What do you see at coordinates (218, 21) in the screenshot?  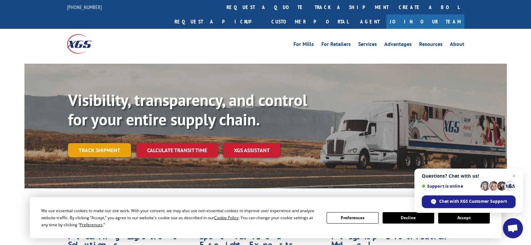 I see `a: Request a pickup` at bounding box center [218, 21].